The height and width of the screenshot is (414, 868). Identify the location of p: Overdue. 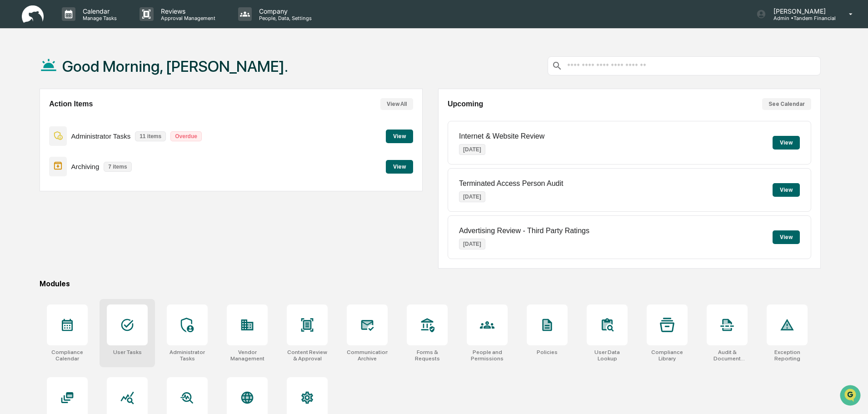
(186, 136).